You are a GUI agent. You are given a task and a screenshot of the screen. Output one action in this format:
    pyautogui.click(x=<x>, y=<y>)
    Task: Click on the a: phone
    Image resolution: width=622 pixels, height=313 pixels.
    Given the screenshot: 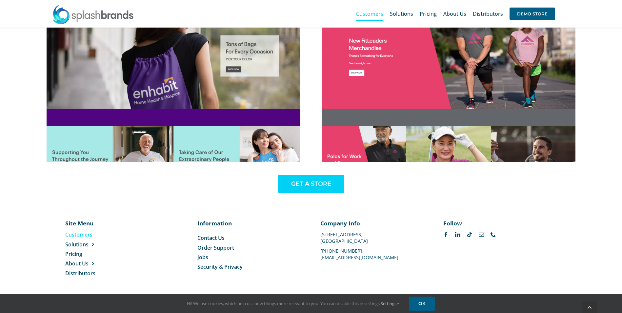 What is the action you would take?
    pyautogui.click(x=493, y=234)
    